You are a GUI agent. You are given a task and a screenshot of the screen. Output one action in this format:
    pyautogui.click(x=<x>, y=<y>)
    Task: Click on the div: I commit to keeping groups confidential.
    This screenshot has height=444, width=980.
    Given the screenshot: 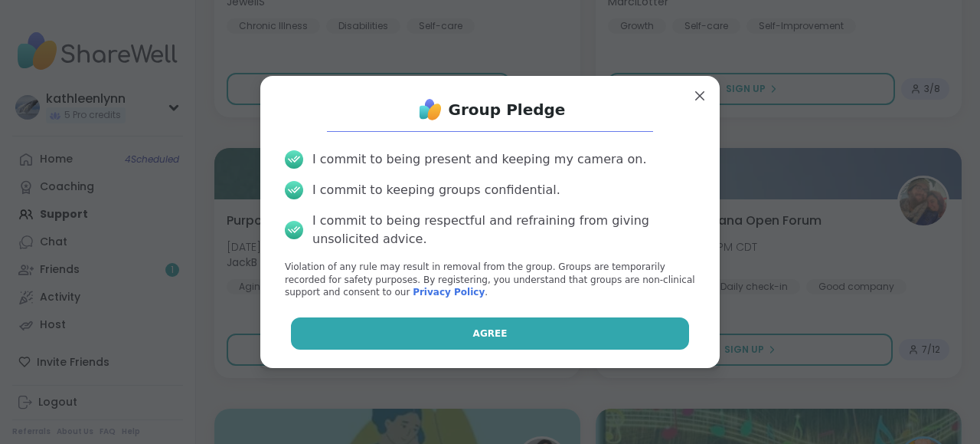 What is the action you would take?
    pyautogui.click(x=437, y=190)
    